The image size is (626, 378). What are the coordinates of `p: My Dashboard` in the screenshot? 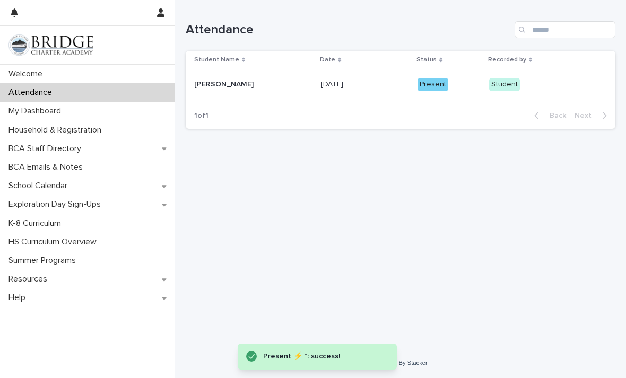 It's located at (37, 111).